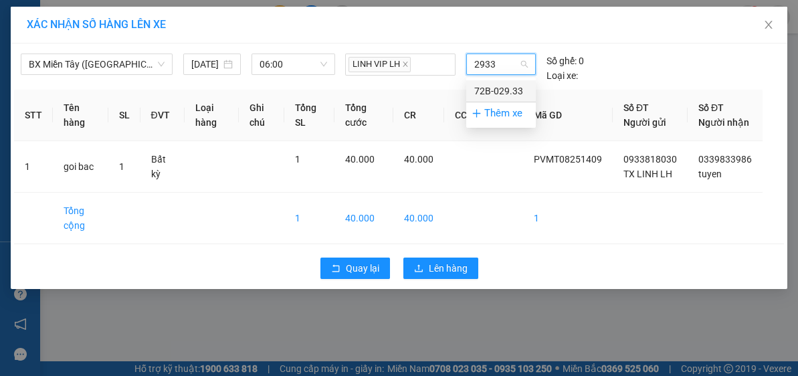 This screenshot has height=376, width=798. What do you see at coordinates (419, 115) in the screenshot?
I see `th: CR` at bounding box center [419, 115].